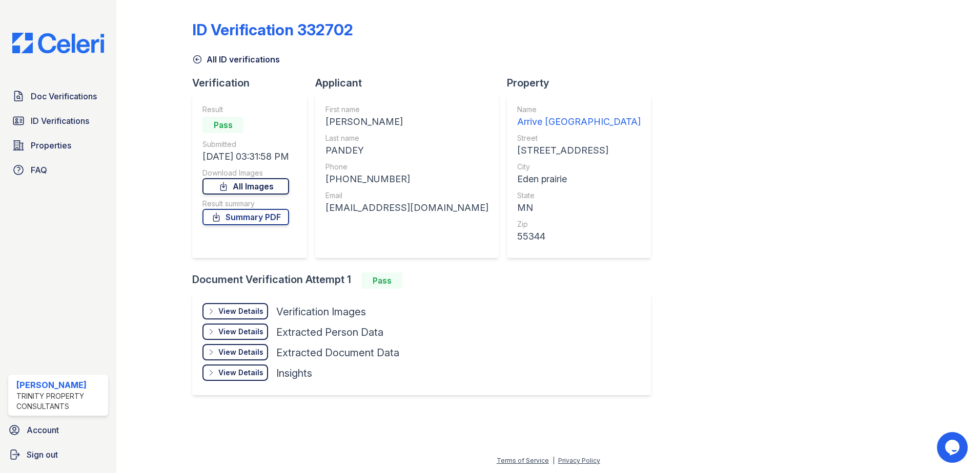  What do you see at coordinates (246, 204) in the screenshot?
I see `div: Result summary` at bounding box center [246, 204].